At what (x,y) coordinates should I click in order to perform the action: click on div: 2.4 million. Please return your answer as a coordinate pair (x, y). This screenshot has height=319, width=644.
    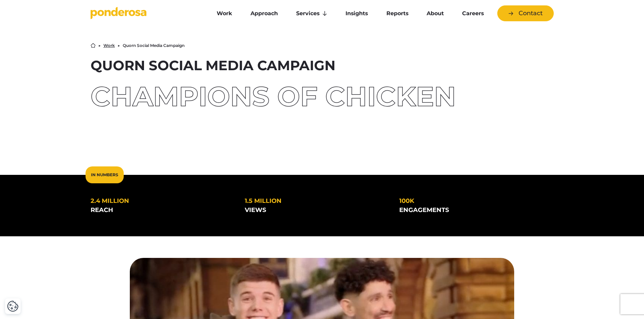
    Looking at the image, I should click on (162, 201).